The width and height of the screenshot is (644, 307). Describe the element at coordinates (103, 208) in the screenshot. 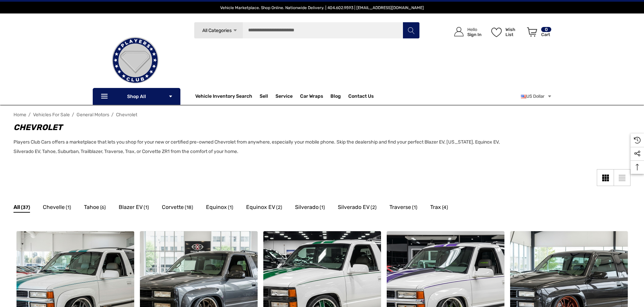

I see `span: (6)` at that location.